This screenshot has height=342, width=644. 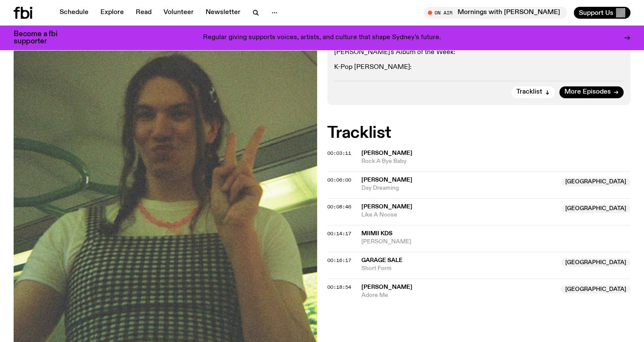 I want to click on span: 00:16:17, so click(x=340, y=260).